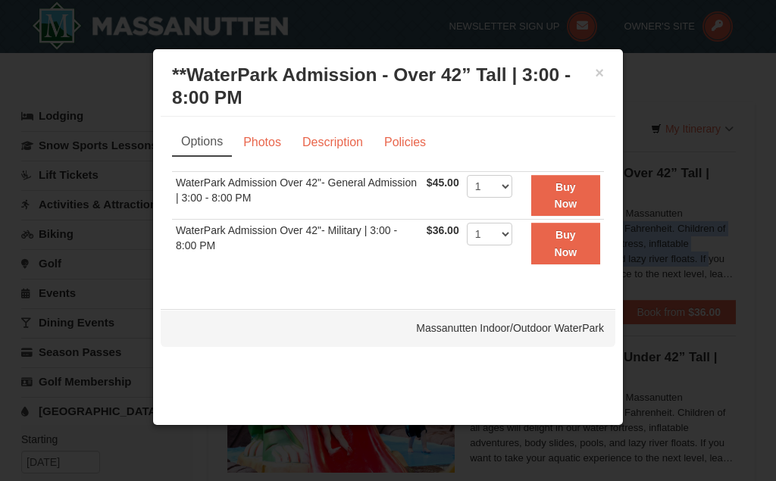 The height and width of the screenshot is (481, 776). What do you see at coordinates (388, 328) in the screenshot?
I see `div: Massanutten Indoor/Outdoor WaterPark` at bounding box center [388, 328].